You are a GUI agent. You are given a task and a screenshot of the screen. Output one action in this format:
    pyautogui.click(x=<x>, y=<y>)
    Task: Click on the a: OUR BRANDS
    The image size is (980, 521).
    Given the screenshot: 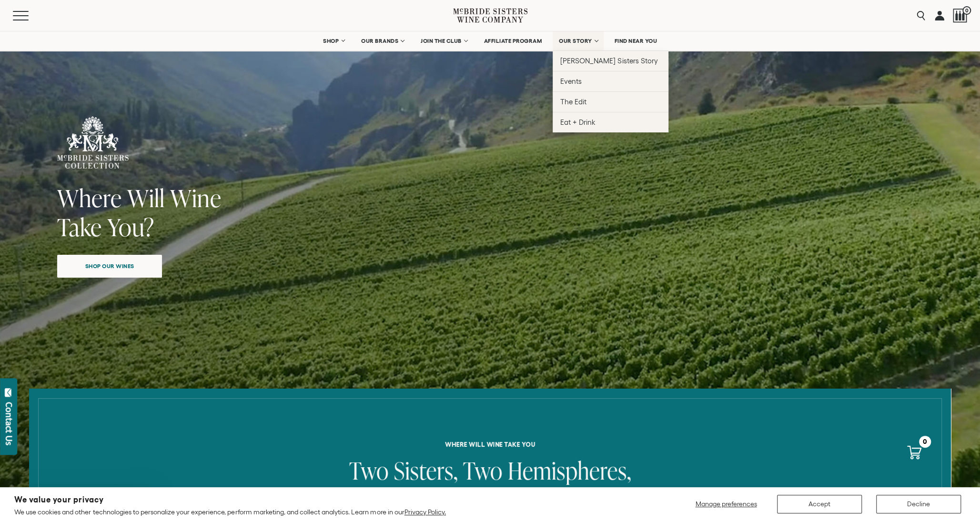 What is the action you would take?
    pyautogui.click(x=382, y=41)
    